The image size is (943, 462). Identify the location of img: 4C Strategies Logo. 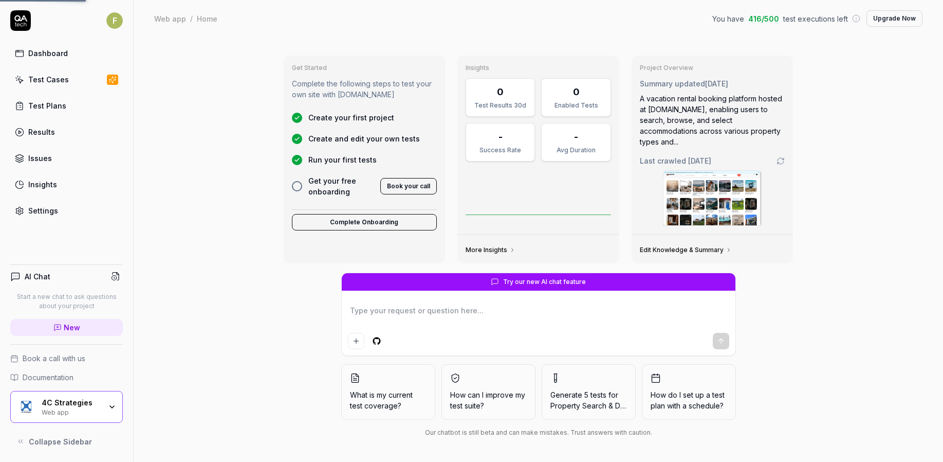
(26, 407).